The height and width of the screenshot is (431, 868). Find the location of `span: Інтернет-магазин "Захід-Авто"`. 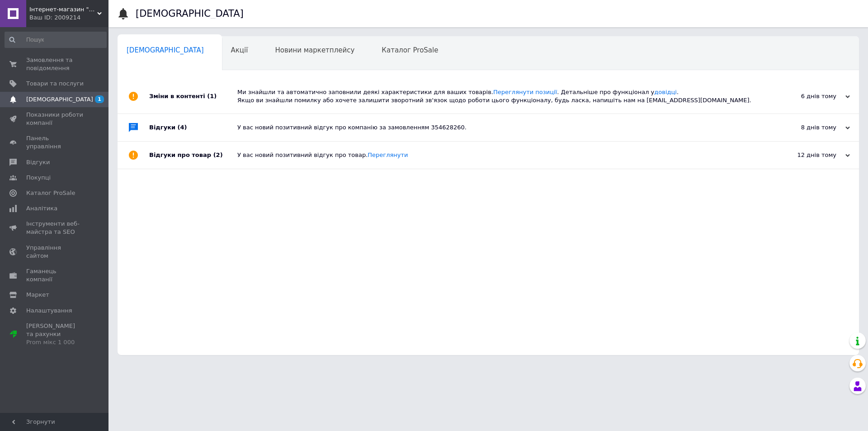

span: Інтернет-магазин "Захід-Авто" is located at coordinates (63, 10).